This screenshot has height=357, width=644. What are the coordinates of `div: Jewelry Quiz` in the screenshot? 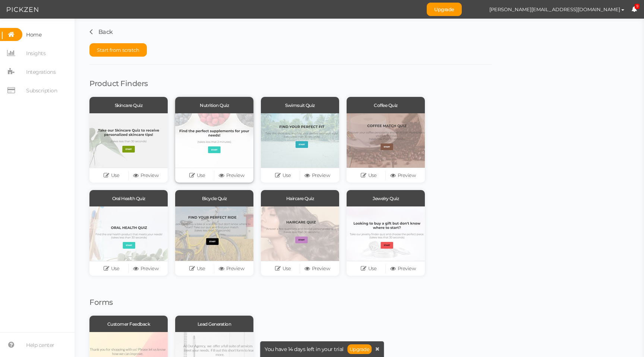 It's located at (385, 198).